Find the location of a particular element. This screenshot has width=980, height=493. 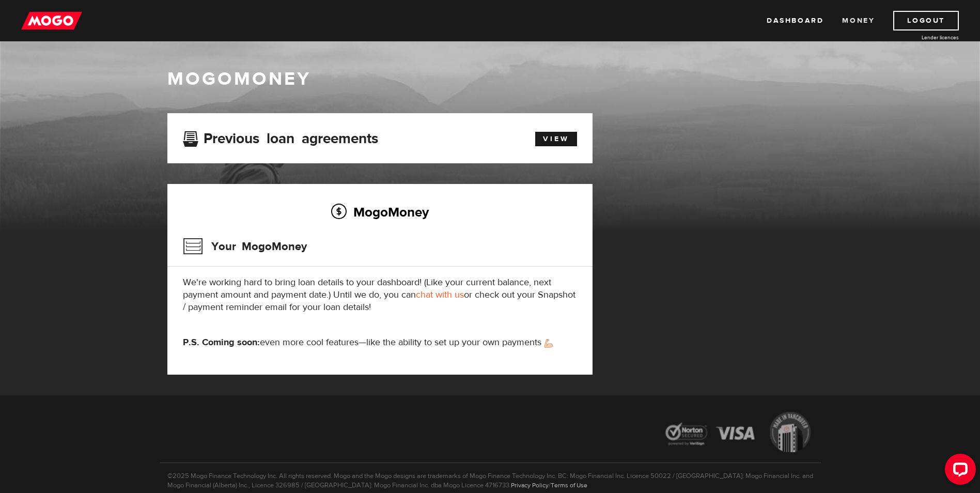

a: Terms of Use is located at coordinates (569, 485).